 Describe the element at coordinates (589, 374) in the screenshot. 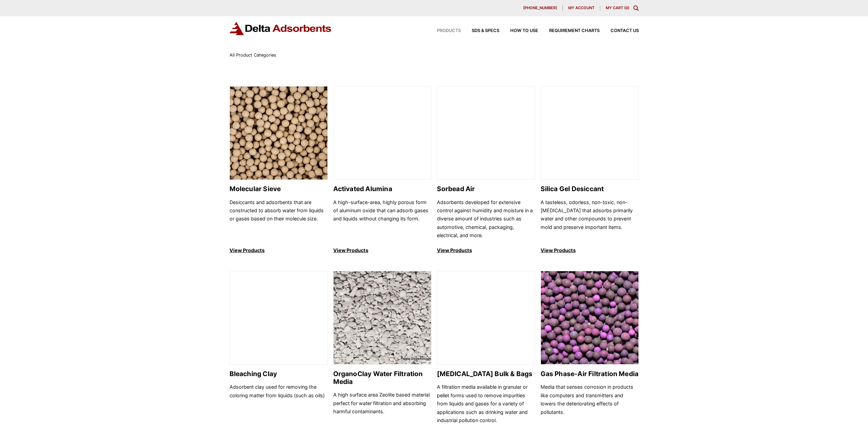

I see `h2: Gas Phase-Air Filtration Media` at that location.